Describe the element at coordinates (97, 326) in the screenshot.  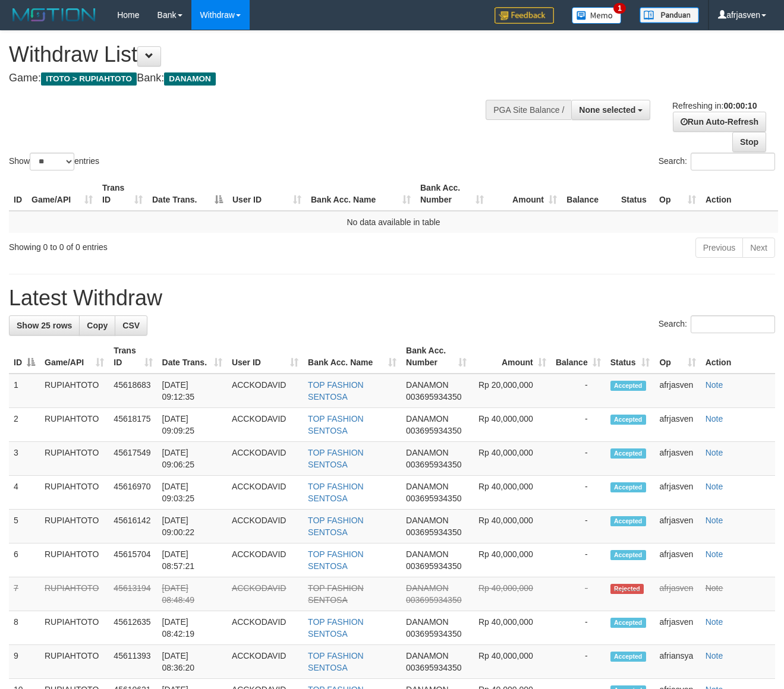
I see `a: Copy` at that location.